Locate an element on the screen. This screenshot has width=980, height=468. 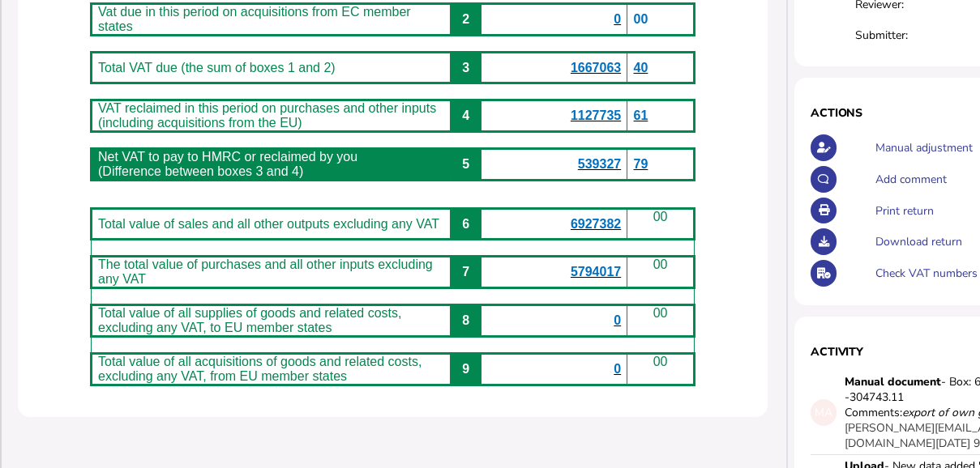
span: 2 is located at coordinates (465, 19).